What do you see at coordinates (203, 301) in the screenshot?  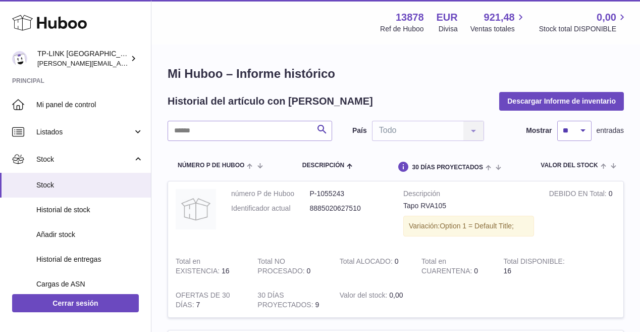 I see `strong: OFERTAS DE 30 DÍAS` at bounding box center [203, 301].